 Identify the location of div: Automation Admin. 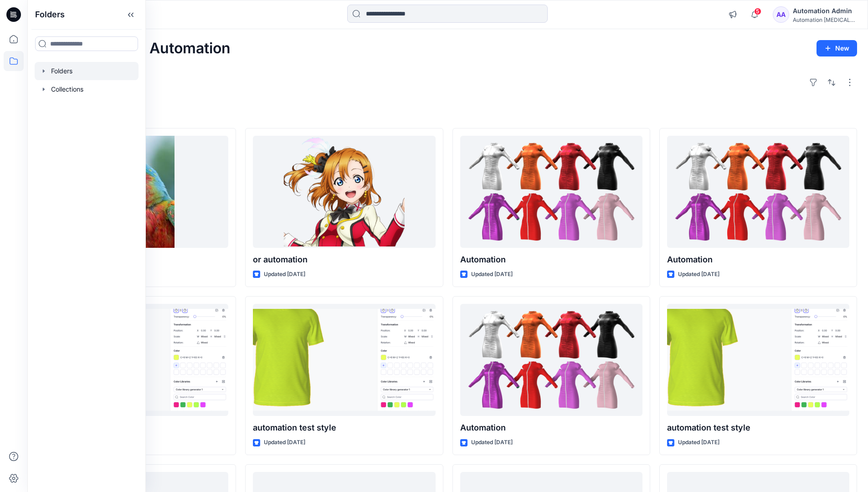
(825, 11).